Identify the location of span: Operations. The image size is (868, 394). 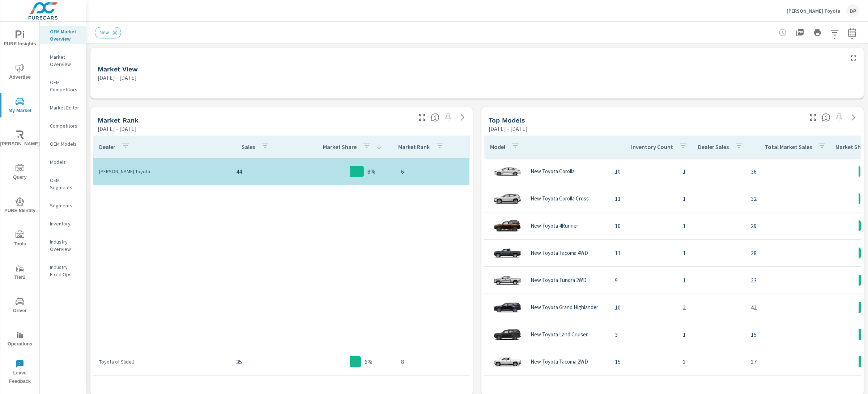
(20, 339).